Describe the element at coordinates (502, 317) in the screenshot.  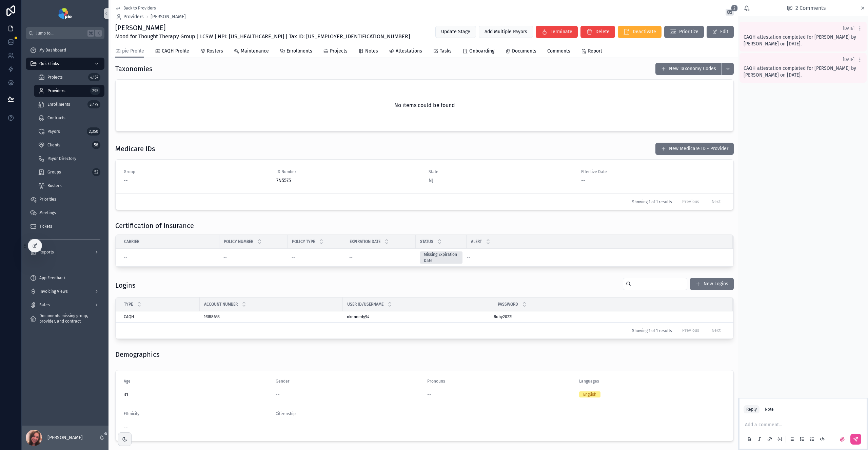
I see `span: Ruby2022!` at that location.